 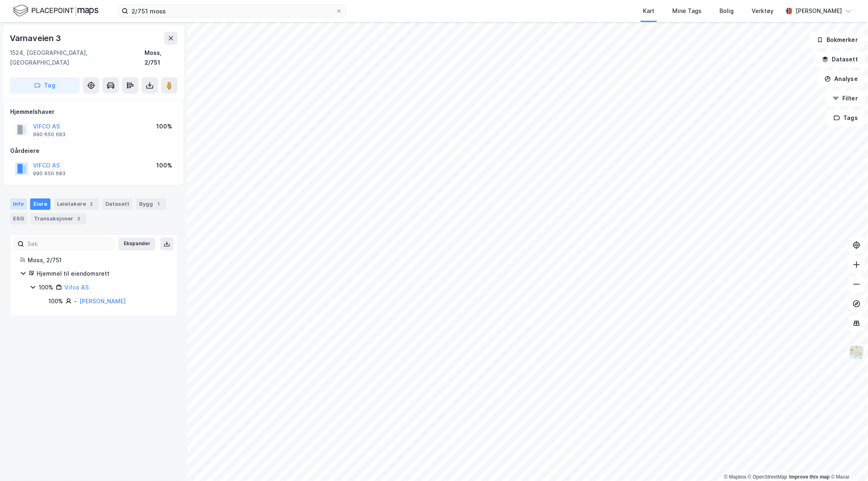 I want to click on div: Info, so click(x=18, y=204).